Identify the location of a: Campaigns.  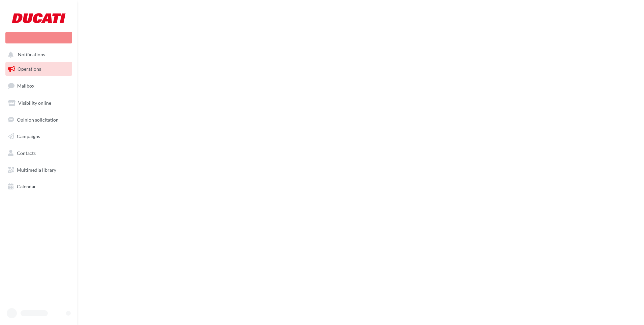
(39, 136).